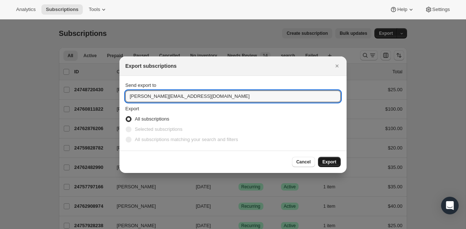  Describe the element at coordinates (26, 10) in the screenshot. I see `button: Analytics` at that location.